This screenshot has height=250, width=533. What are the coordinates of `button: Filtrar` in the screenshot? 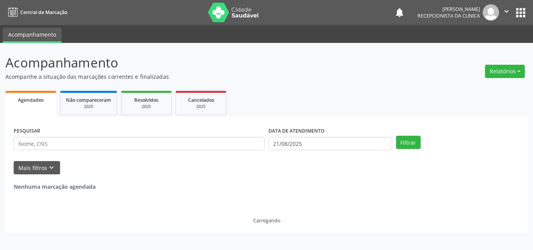 It's located at (409, 143).